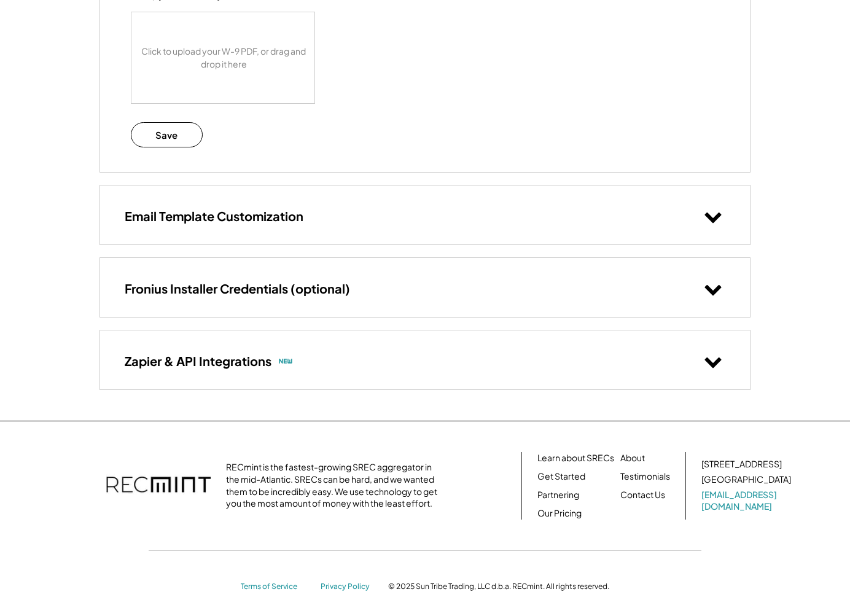 Image resolution: width=850 pixels, height=616 pixels. Describe the element at coordinates (558, 495) in the screenshot. I see `a: Partnering` at that location.